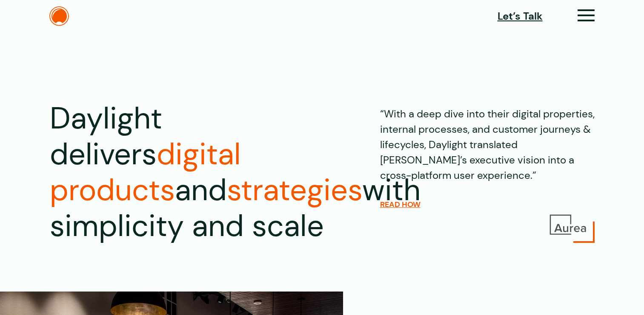 The image size is (644, 315). What do you see at coordinates (187, 172) in the screenshot?
I see `h1: Daylight delivers and with simplicity and scale` at bounding box center [187, 172].